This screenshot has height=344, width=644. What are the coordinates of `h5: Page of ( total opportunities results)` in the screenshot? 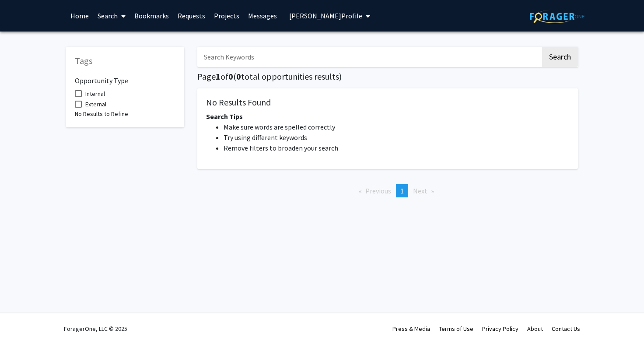 It's located at (388, 77).